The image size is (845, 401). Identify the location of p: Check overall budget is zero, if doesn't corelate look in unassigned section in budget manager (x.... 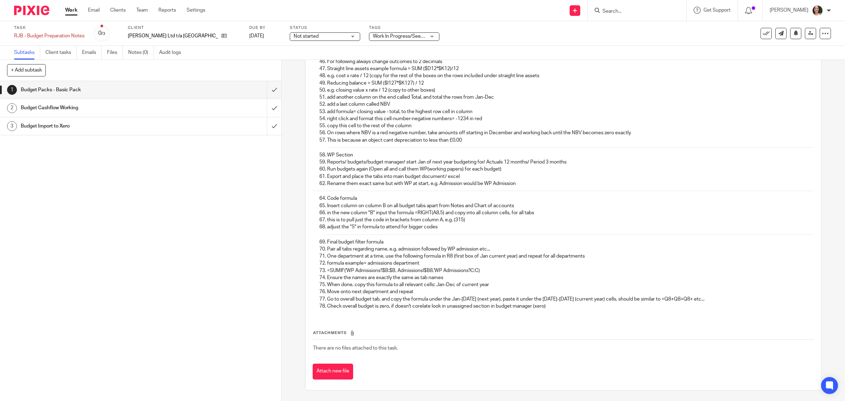
(570, 306).